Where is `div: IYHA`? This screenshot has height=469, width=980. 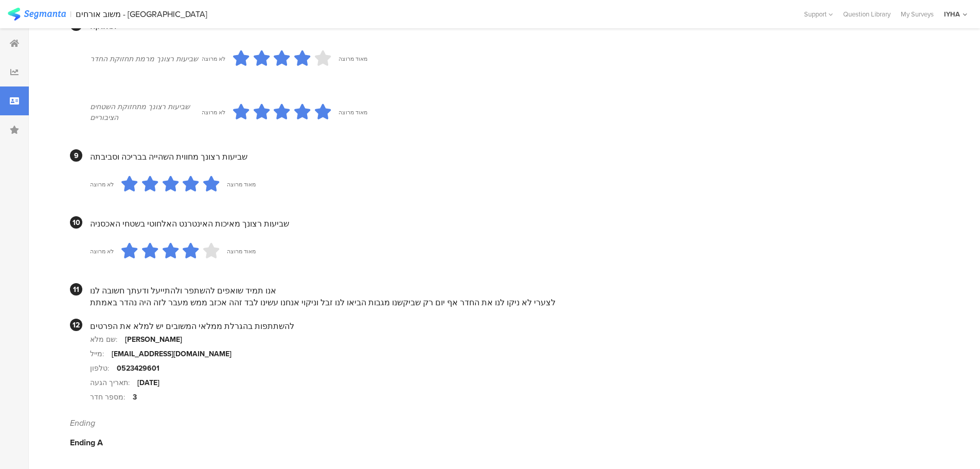 div: IYHA is located at coordinates (952, 14).